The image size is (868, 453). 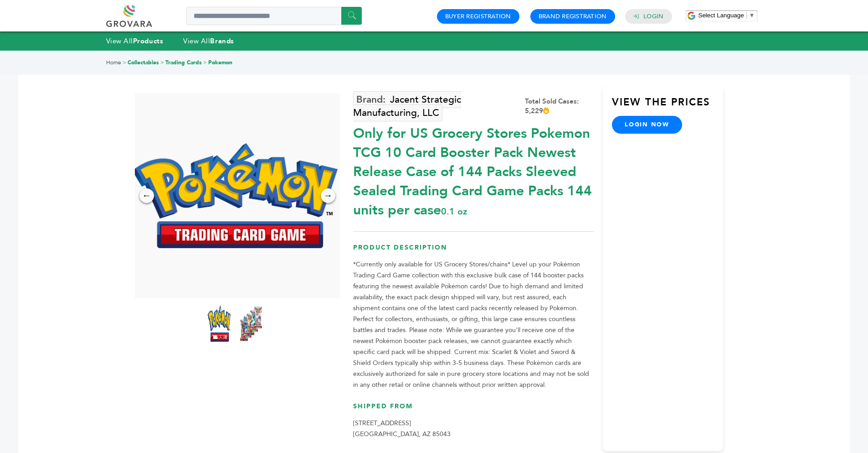 I want to click on a: Pokemon, so click(x=220, y=62).